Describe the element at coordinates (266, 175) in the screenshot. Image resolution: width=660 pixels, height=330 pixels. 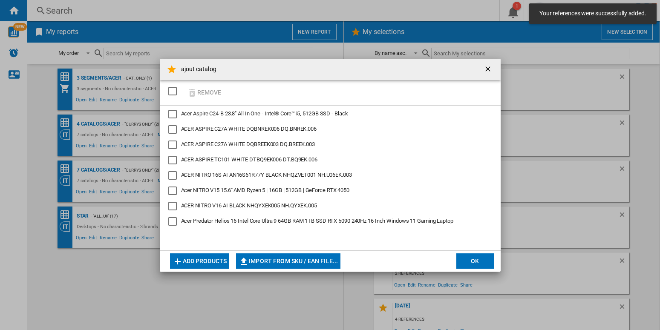
I see `span: ACER NITRO 16S AI AN16S61R77Y BLACK NHQZVET001 NH.U06EK.003` at that location.